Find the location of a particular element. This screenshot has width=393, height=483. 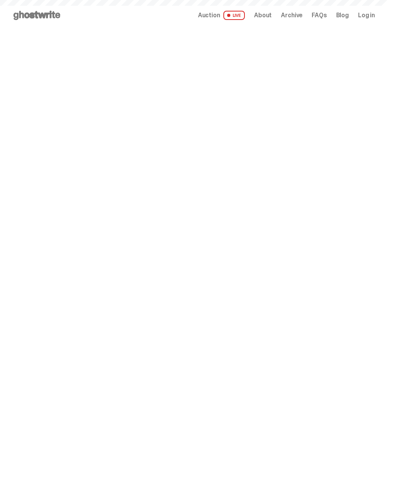

a: Auction LIVE is located at coordinates (222, 15).